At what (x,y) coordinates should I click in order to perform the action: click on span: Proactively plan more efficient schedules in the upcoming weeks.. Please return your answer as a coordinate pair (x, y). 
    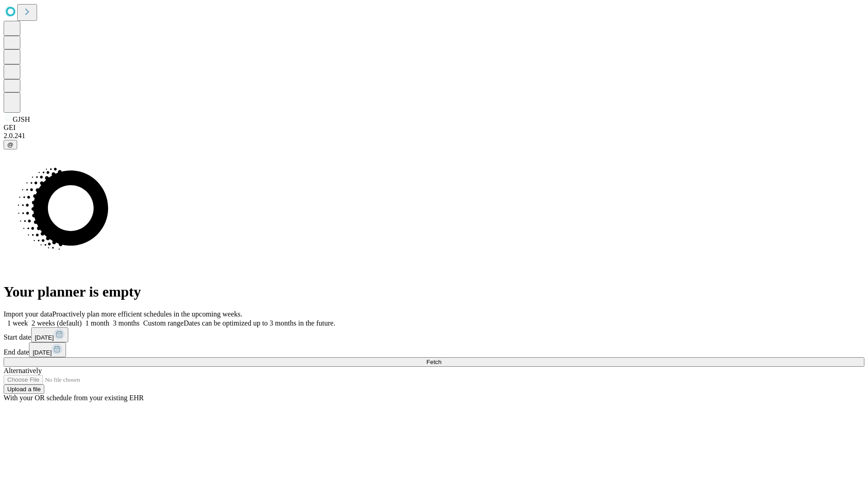
    Looking at the image, I should click on (147, 314).